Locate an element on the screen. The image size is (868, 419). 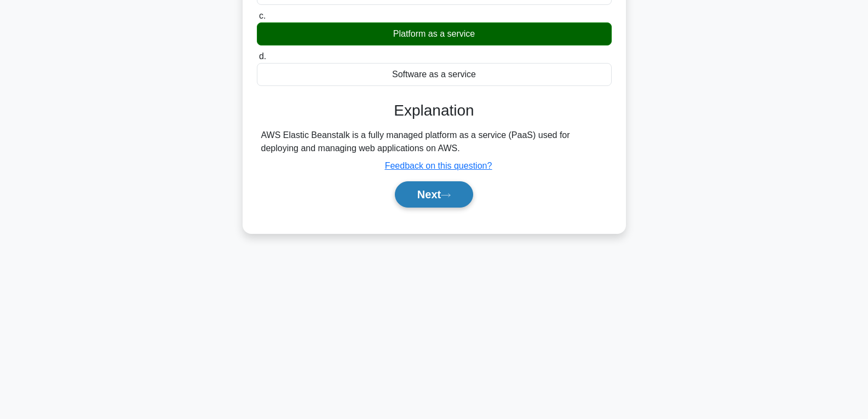
a: Feedback on this question? is located at coordinates (439, 165).